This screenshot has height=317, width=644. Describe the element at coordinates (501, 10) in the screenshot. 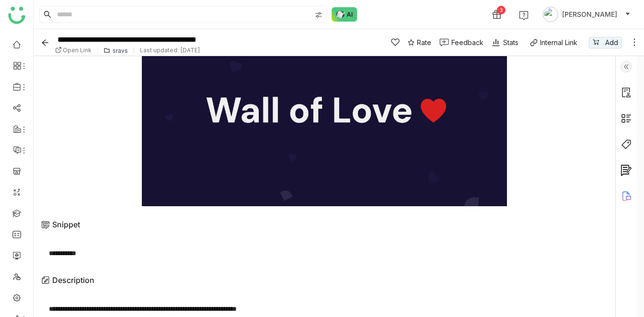

I see `div: 3` at that location.